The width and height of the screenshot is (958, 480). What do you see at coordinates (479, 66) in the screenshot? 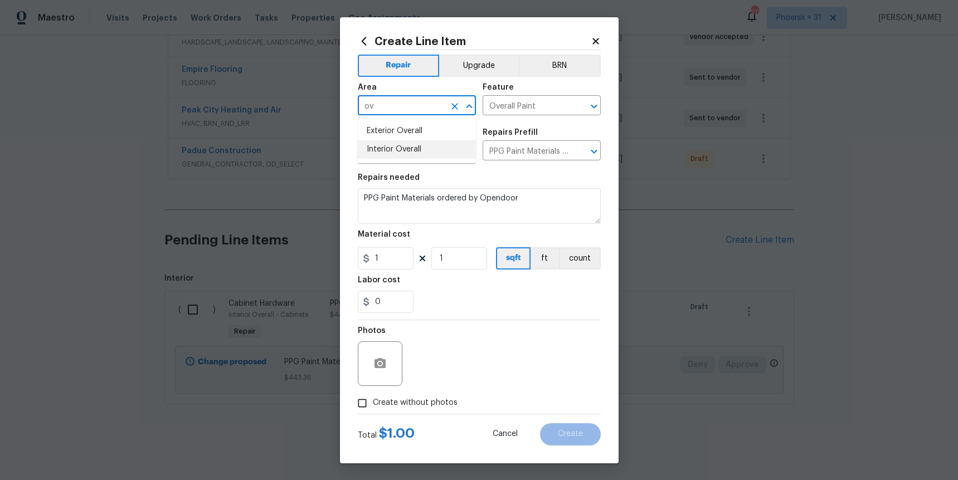
I see `button: Upgrade` at bounding box center [479, 66].